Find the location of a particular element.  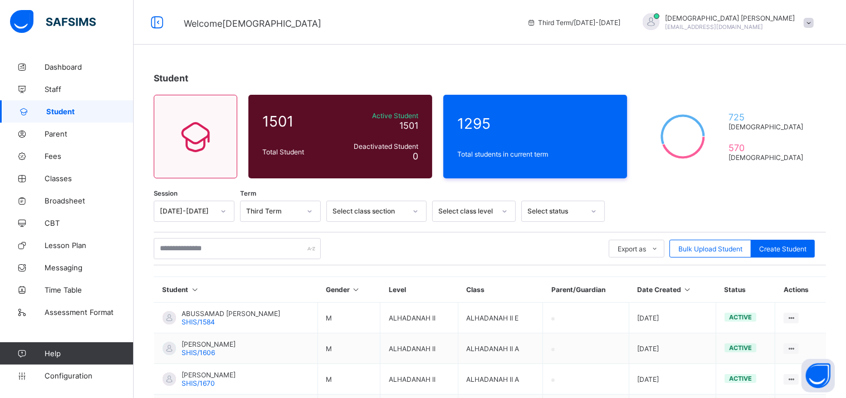

th: Student is located at coordinates (236, 290).